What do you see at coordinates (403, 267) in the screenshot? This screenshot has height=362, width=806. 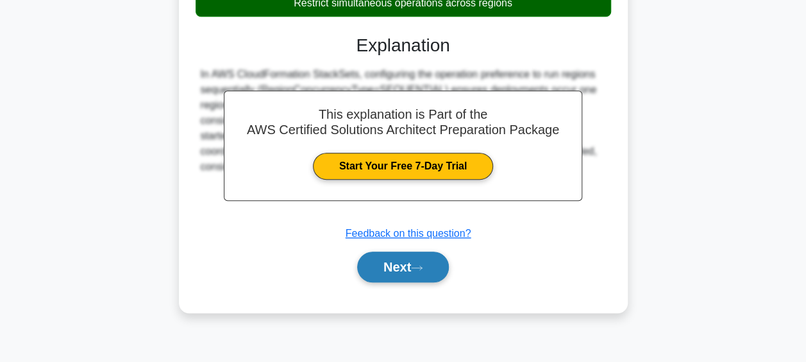 I see `button: Next` at bounding box center [403, 267].